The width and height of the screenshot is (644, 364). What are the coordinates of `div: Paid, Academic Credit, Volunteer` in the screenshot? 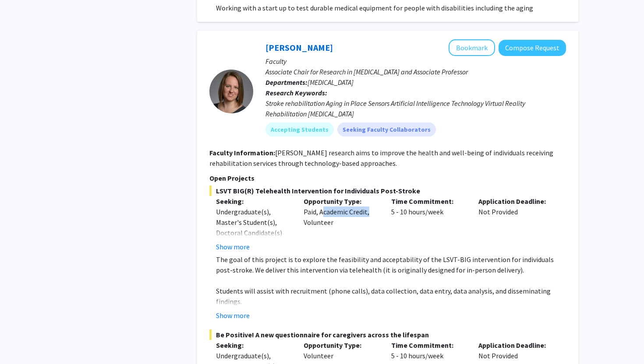 It's located at (341, 224).